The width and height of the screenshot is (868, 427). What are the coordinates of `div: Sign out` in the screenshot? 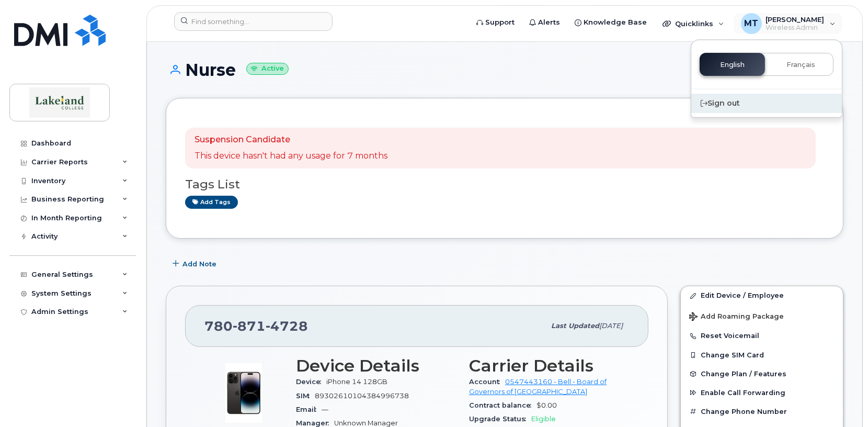 It's located at (766, 103).